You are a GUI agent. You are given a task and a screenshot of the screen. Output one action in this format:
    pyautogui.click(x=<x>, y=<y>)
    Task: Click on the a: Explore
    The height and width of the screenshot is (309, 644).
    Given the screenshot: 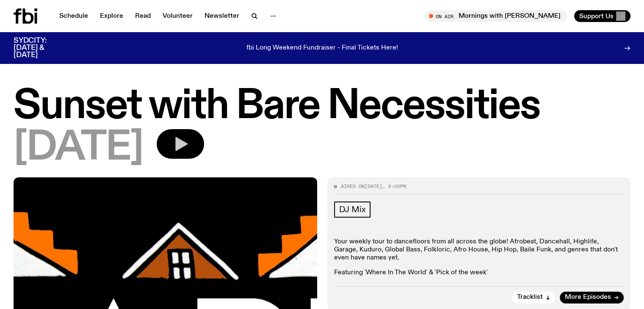 What is the action you would take?
    pyautogui.click(x=111, y=16)
    